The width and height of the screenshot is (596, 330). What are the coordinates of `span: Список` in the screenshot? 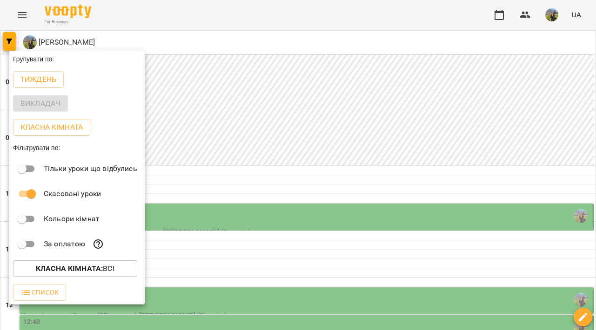 It's located at (40, 293).